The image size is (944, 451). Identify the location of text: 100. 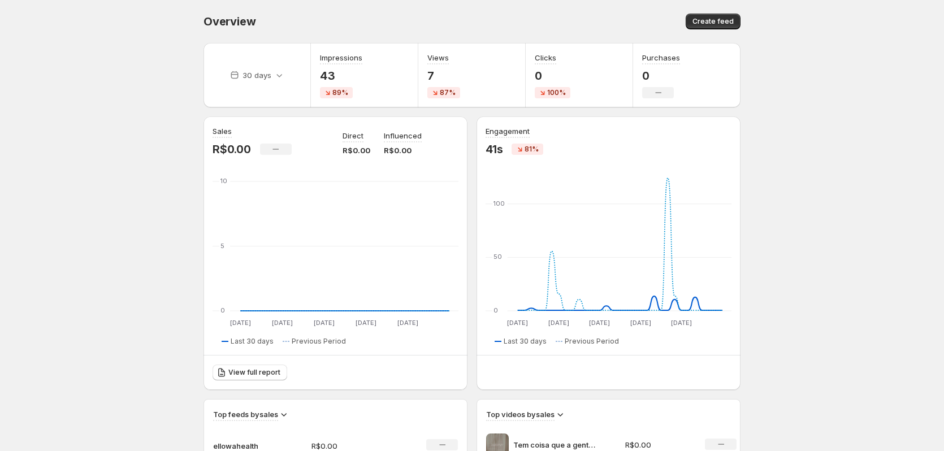
(499, 203).